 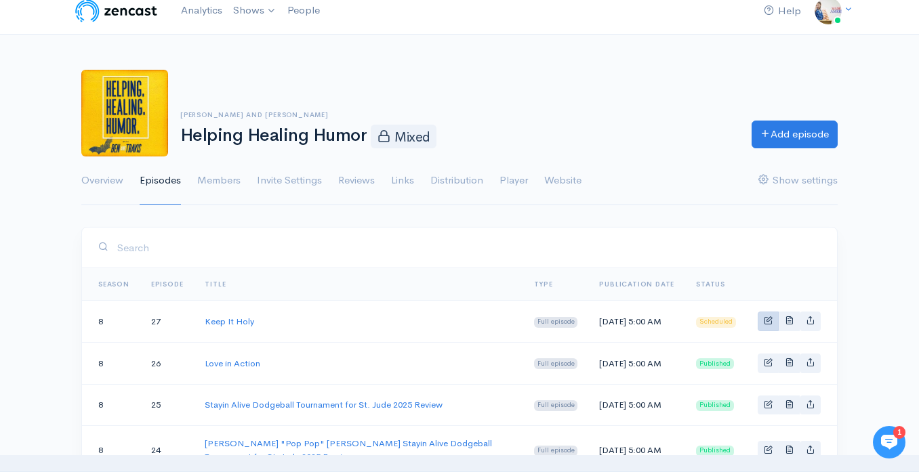 I want to click on p: Find an answer quickly, so click(x=136, y=241).